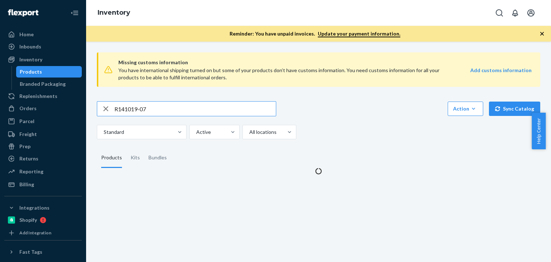  What do you see at coordinates (359, 34) in the screenshot?
I see `a: Update your payment information.` at bounding box center [359, 34].